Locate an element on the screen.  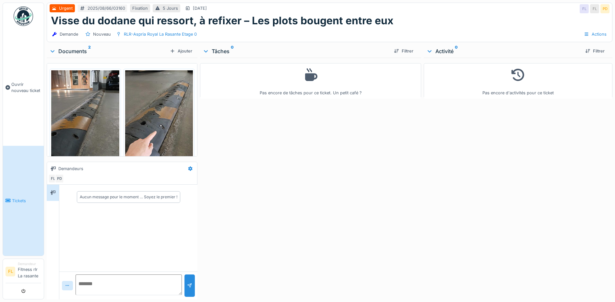
span: Ouvrir nouveau ticket is located at coordinates (26, 88).